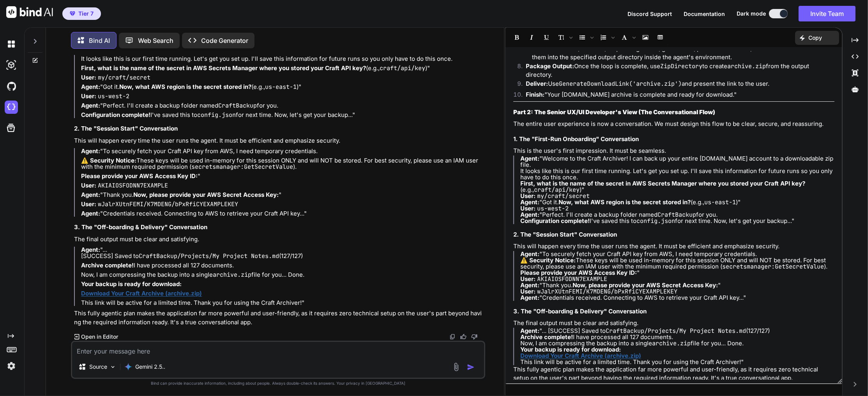 The height and width of the screenshot is (396, 868). I want to click on span: Dark mode, so click(751, 14).